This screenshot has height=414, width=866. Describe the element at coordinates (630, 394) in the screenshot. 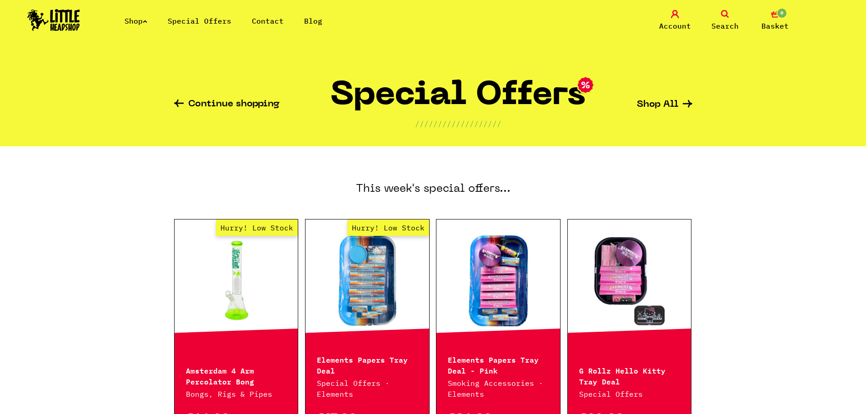

I see `p: Special Offers` at that location.